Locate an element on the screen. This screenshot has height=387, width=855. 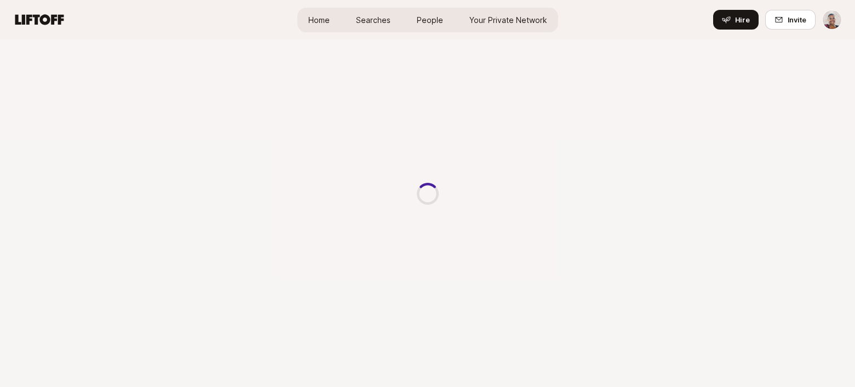
a: People is located at coordinates (430, 20).